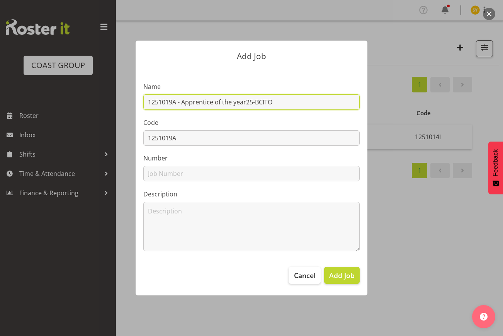 This screenshot has width=503, height=336. Describe the element at coordinates (252, 102) in the screenshot. I see `input: Job Name` at that location.